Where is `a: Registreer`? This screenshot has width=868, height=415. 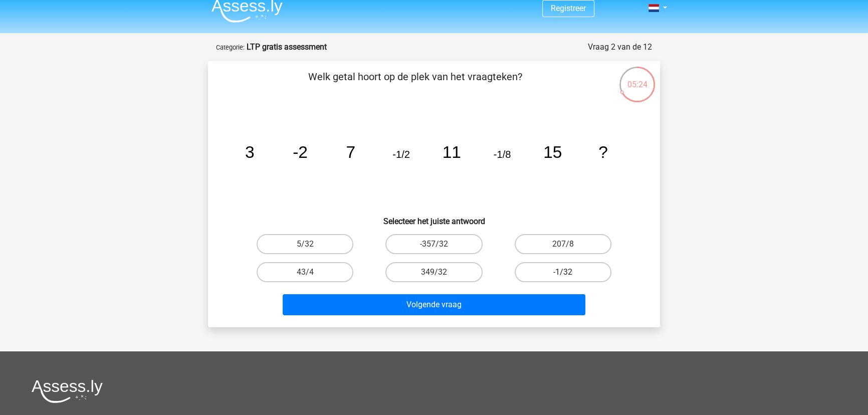 a: Registreer is located at coordinates (569, 8).